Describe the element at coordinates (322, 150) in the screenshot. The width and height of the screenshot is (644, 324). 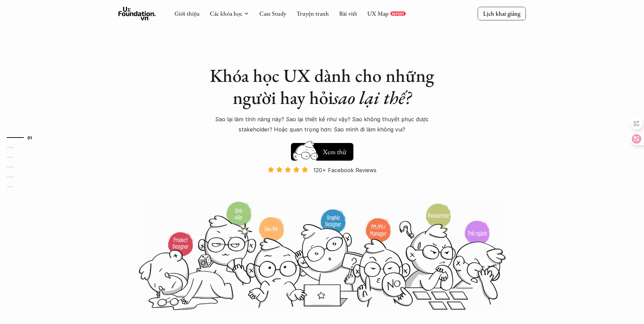
I see `a: Xem thử` at that location.